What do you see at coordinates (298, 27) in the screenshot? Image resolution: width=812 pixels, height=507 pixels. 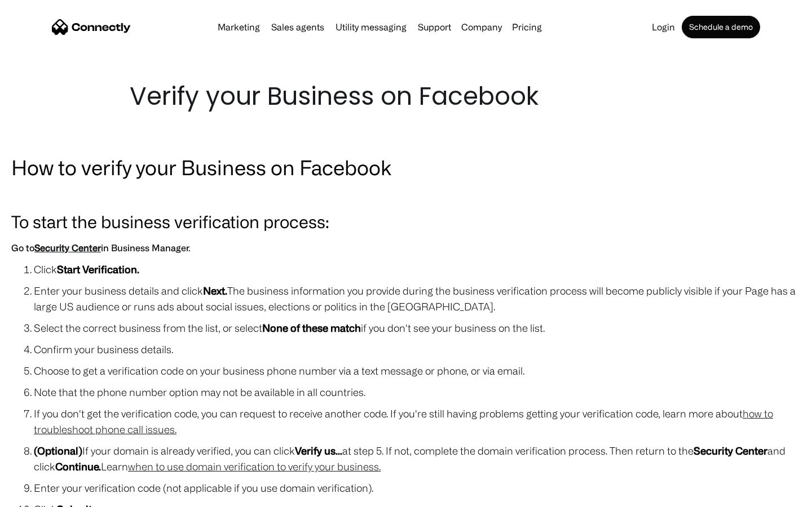 I see `a: Sales agents` at bounding box center [298, 27].